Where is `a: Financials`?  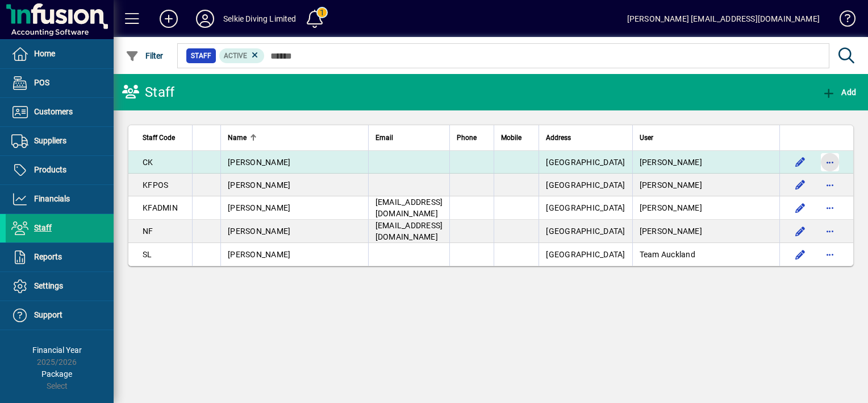 a: Financials is located at coordinates (60, 199).